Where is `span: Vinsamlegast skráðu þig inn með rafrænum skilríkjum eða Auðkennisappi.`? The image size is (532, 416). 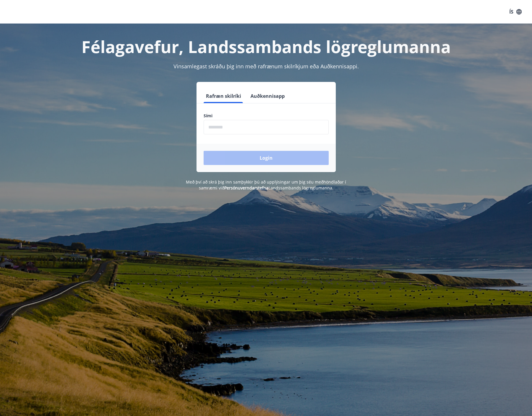 span: Vinsamlegast skráðu þig inn með rafrænum skilríkjum eða Auðkennisappi. is located at coordinates (266, 66).